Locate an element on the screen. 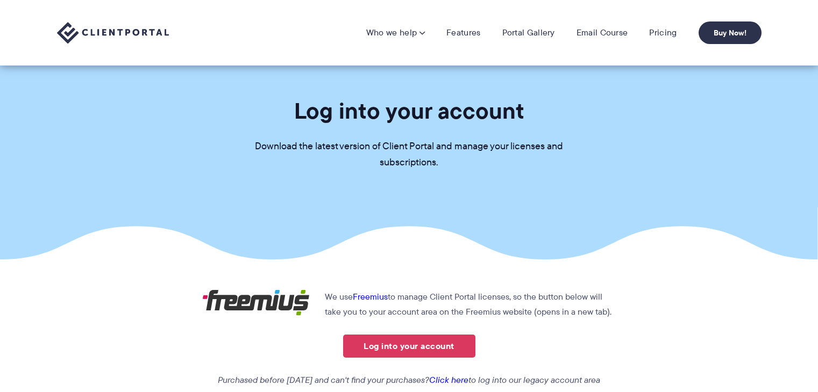 The height and width of the screenshot is (392, 818). a: Who we help is located at coordinates (395, 33).